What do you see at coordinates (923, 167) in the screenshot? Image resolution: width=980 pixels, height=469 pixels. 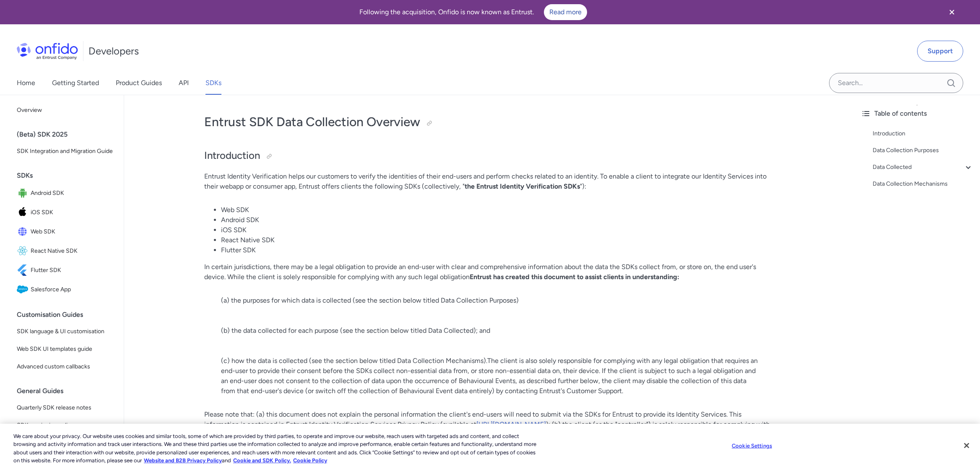 I see `a: Data Collected` at bounding box center [923, 167].